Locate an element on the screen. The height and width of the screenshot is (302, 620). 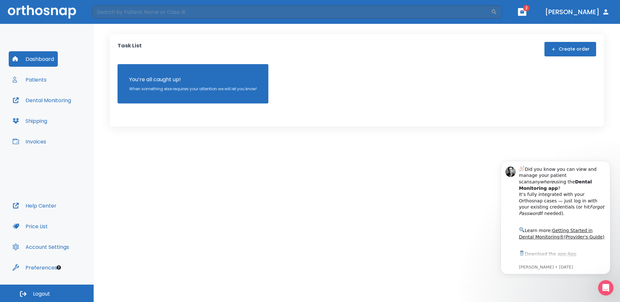
a: Preferences is located at coordinates (35, 268).